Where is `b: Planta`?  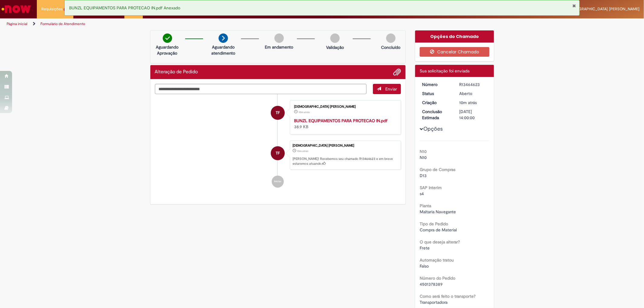
b: Planta is located at coordinates (425, 206).